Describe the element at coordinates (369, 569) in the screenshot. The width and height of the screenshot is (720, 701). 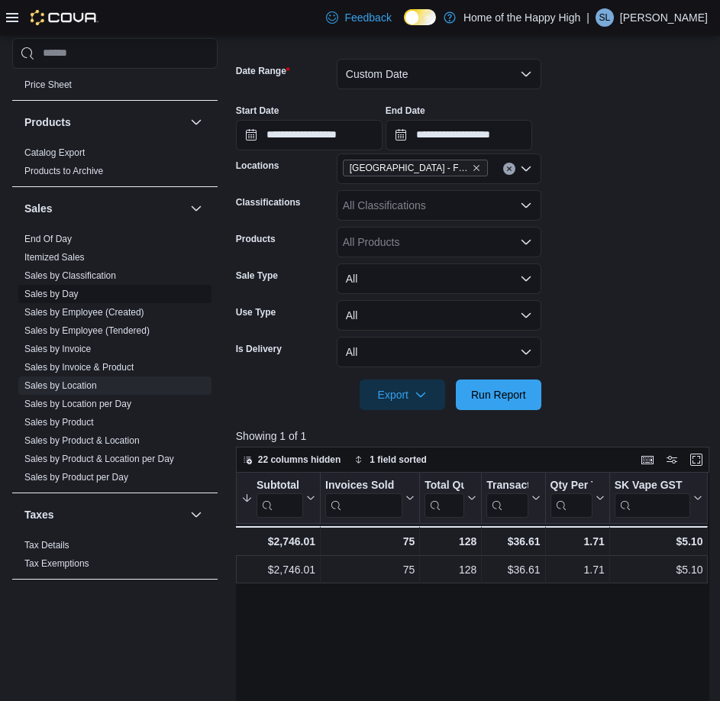
I see `div: 75` at that location.